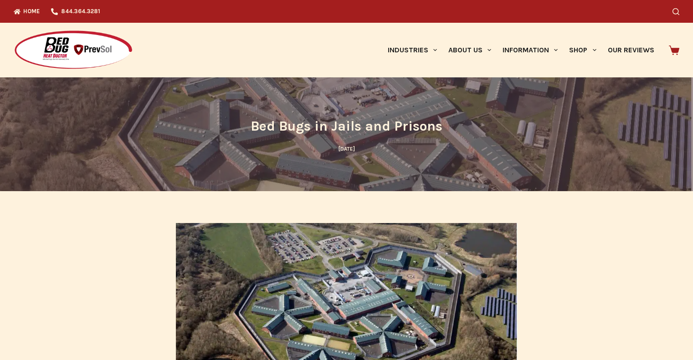 Image resolution: width=693 pixels, height=360 pixels. I want to click on a: Information, so click(530, 50).